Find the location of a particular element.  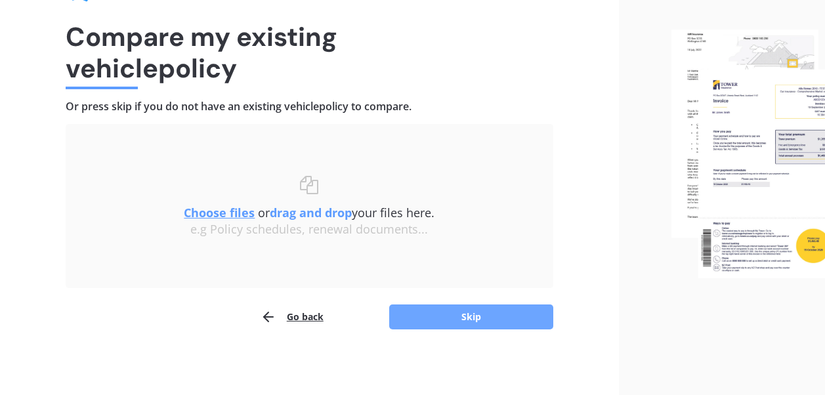

h4: Or press skip if you do not have an existing vehicle policy to compare. is located at coordinates (309, 106).